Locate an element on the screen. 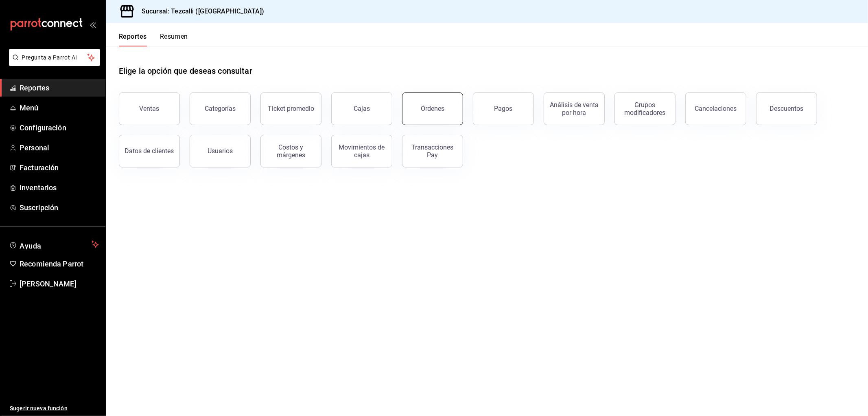  div: Categorías is located at coordinates (220, 108).